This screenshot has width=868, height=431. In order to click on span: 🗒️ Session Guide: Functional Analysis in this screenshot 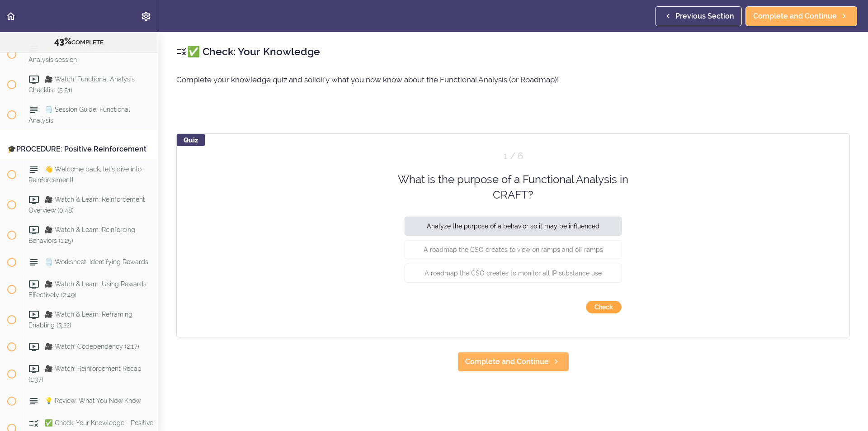, I will do `click(79, 115)`.